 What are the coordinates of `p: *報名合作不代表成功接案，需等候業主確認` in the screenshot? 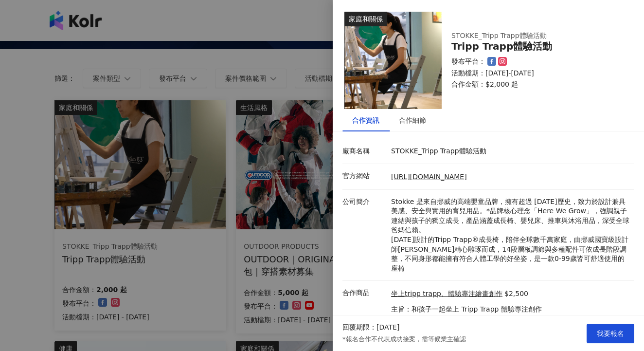 It's located at (405, 340).